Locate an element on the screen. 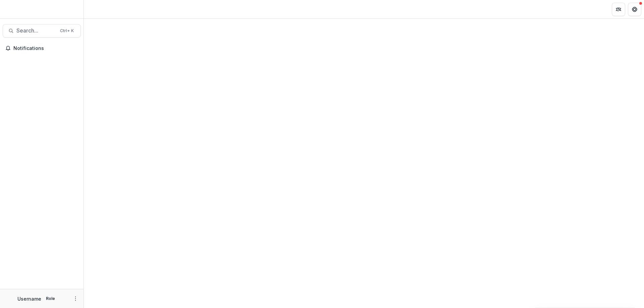 Image resolution: width=644 pixels, height=308 pixels. button: Partners is located at coordinates (618, 9).